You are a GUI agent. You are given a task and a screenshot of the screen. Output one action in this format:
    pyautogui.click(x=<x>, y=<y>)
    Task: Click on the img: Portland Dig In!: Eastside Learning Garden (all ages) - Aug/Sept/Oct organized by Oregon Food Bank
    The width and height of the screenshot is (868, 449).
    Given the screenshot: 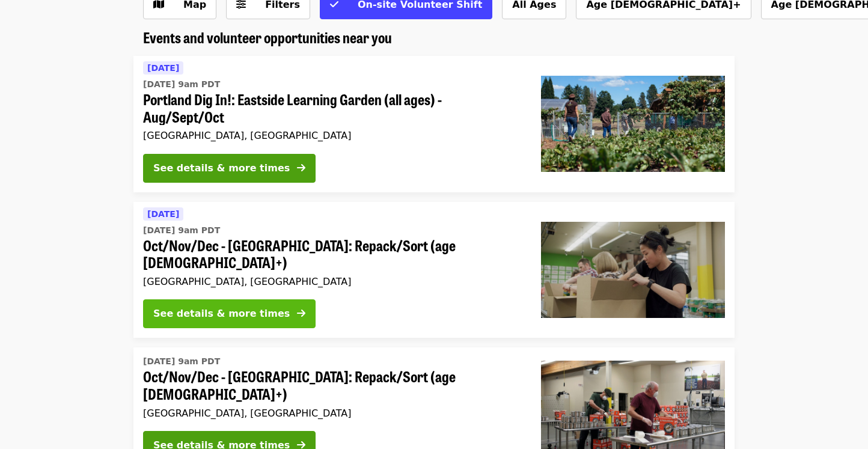 What is the action you would take?
    pyautogui.click(x=633, y=124)
    